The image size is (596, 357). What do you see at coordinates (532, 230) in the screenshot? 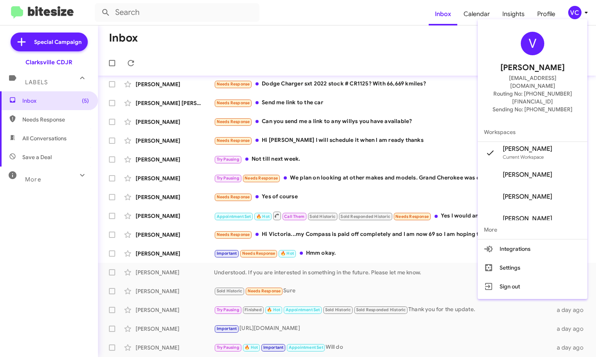
I see `span: More` at bounding box center [532, 230].